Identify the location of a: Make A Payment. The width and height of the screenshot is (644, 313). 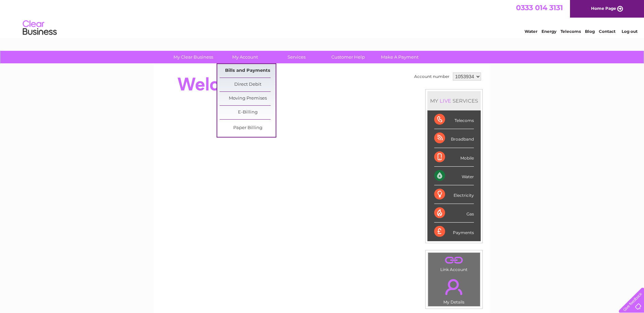
(400, 57).